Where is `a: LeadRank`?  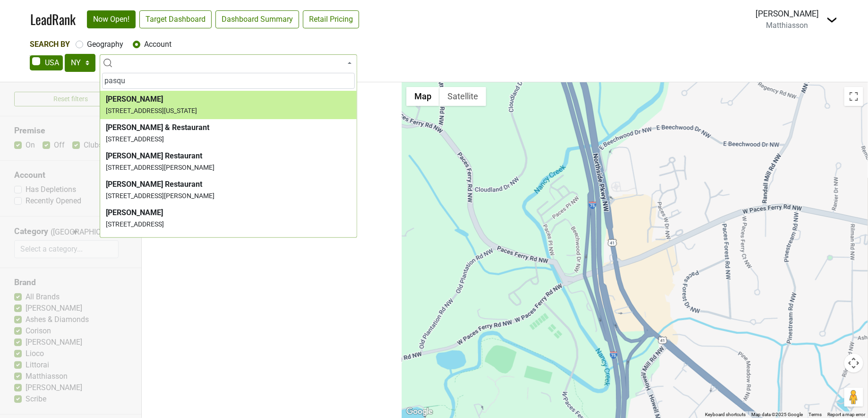
a: LeadRank is located at coordinates (53, 19).